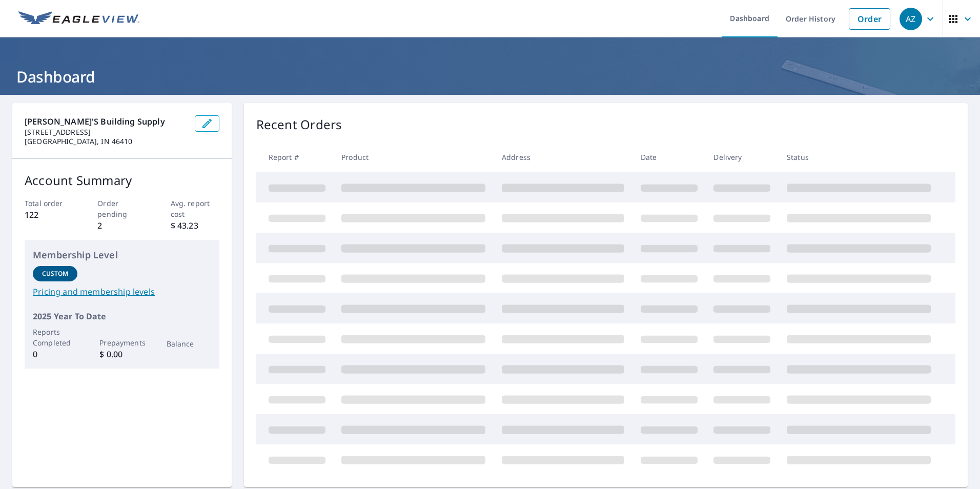 This screenshot has width=980, height=489. I want to click on p: 0, so click(54, 354).